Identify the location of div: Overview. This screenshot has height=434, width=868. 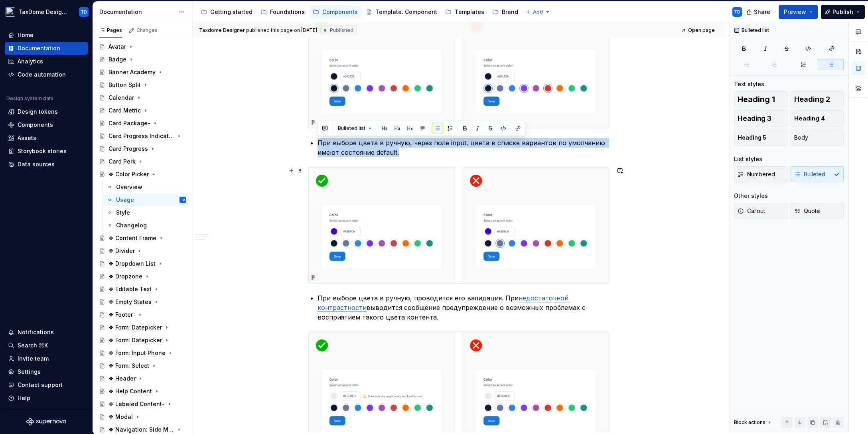
(129, 187).